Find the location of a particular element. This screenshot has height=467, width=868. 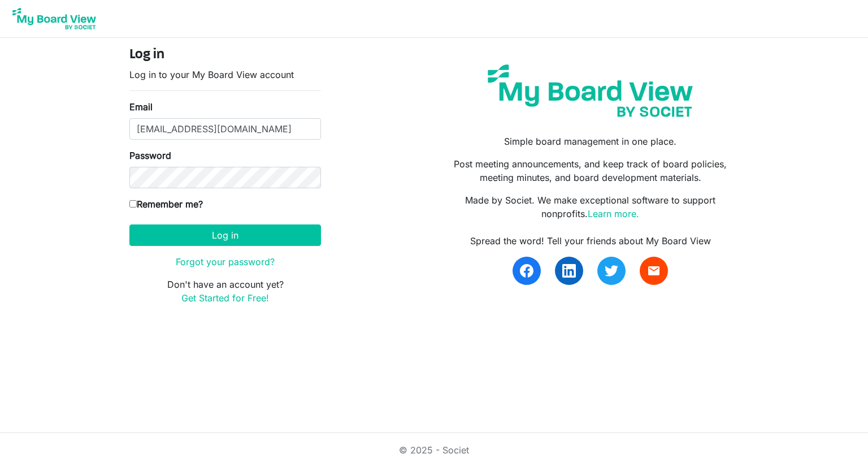

img: linkedin.svg is located at coordinates (569, 271).